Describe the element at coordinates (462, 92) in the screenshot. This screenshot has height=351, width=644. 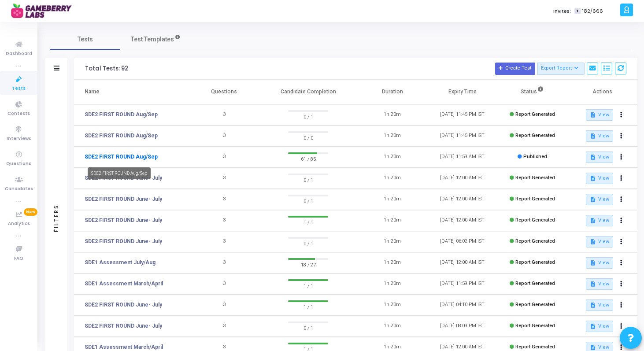
I see `th: Expiry Time` at that location.